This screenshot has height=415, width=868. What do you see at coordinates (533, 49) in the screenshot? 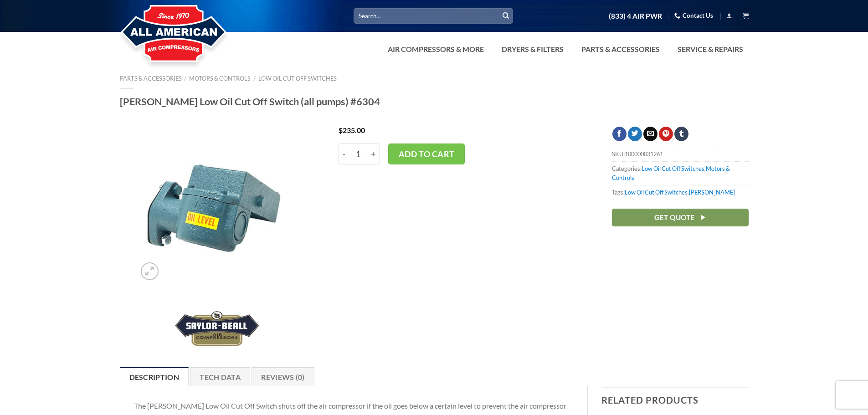
I see `a: Dryers & Filters` at bounding box center [533, 49].